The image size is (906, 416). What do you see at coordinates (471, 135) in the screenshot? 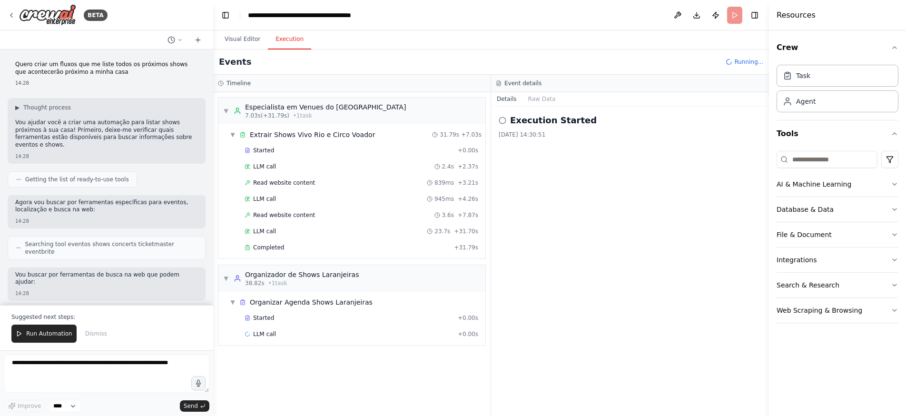
I see `span: + 7.03s` at bounding box center [471, 135].